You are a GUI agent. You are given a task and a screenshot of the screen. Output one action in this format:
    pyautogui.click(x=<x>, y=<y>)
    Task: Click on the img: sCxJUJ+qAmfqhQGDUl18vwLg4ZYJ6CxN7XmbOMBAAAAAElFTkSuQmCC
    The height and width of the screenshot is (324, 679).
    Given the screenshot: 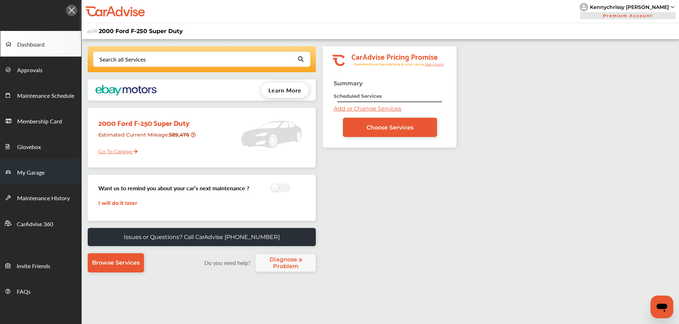 What is the action you would take?
    pyautogui.click(x=672, y=7)
    